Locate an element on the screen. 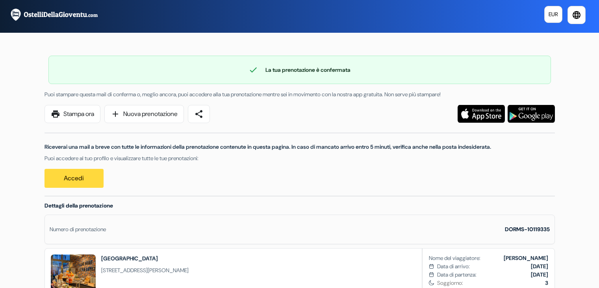  a: printStampa ora is located at coordinates (72, 114).